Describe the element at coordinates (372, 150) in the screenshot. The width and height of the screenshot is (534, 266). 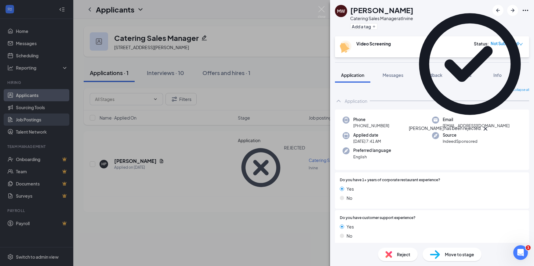
I see `span: Preferred language` at that location.